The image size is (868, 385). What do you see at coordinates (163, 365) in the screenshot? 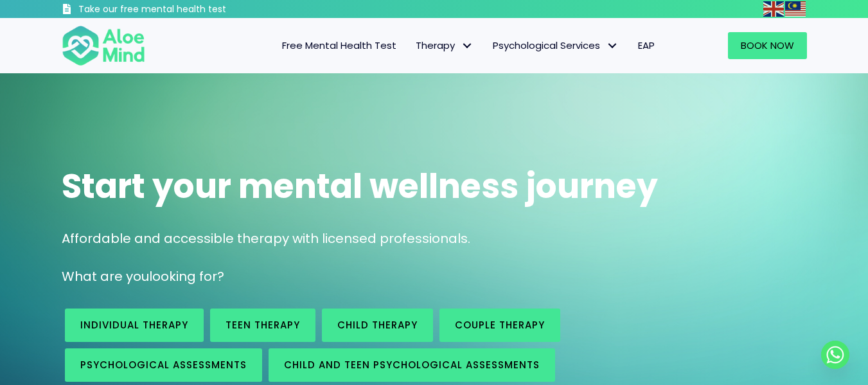
I see `a: Psychological assessments` at bounding box center [163, 365].